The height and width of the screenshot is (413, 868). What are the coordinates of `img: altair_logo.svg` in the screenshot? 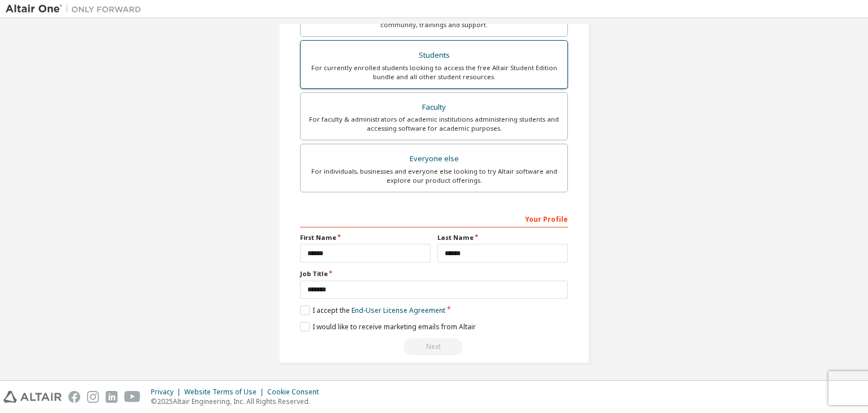 It's located at (33, 396).